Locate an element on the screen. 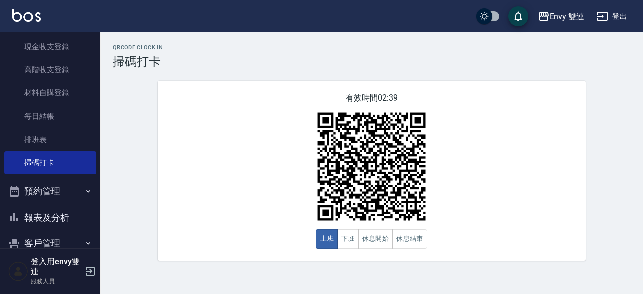  a: 掃碼打卡 is located at coordinates (50, 163).